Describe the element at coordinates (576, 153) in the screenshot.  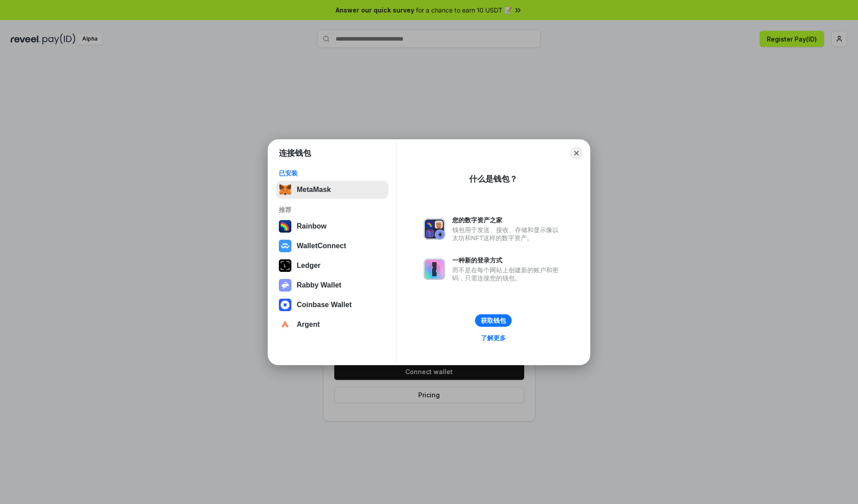
I see `button: Close` at that location.